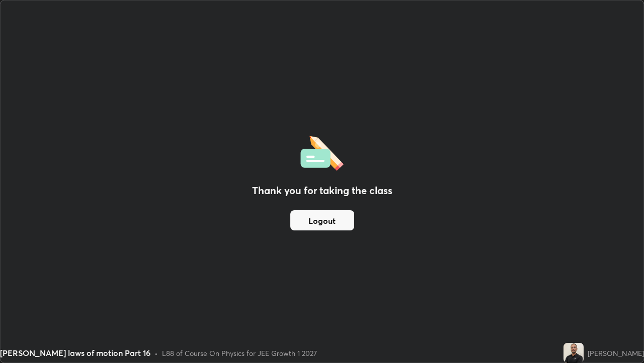 This screenshot has height=363, width=644. I want to click on img: 8c1fde6419384cb7889f551dfce9ab8f.jpg, so click(574, 353).